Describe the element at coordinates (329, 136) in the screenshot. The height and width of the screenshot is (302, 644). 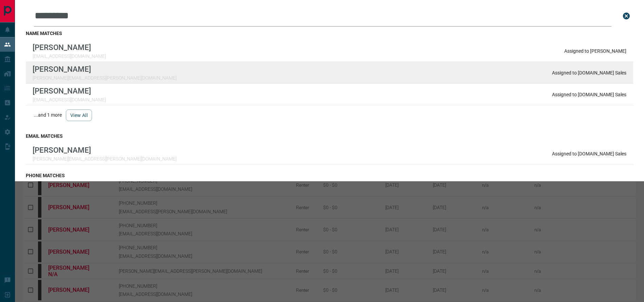
I see `h3: email matches` at that location.